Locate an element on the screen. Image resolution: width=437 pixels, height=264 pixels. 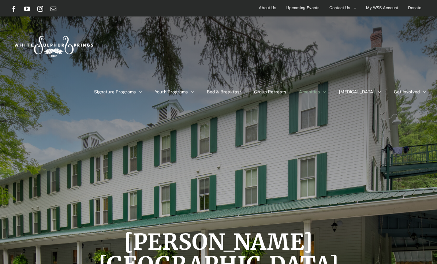
a: Signature Programs is located at coordinates (118, 92).